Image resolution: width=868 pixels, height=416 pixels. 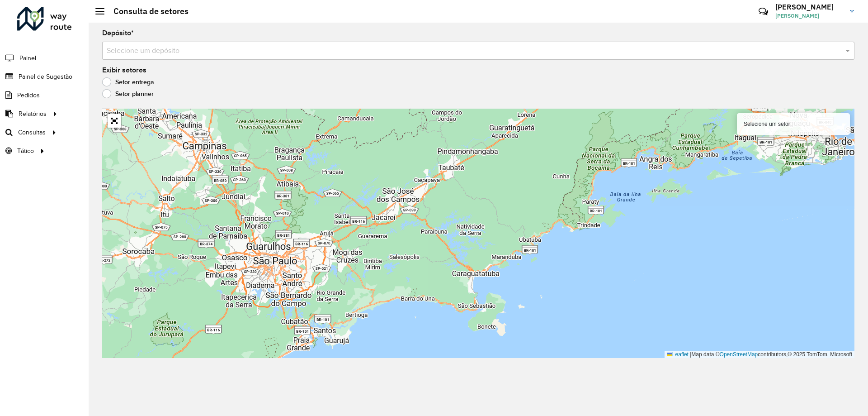 What do you see at coordinates (760, 354) in the screenshot?
I see `div: Map data © contributors,© 2025 TomTom, Microsoft` at bounding box center [760, 354].